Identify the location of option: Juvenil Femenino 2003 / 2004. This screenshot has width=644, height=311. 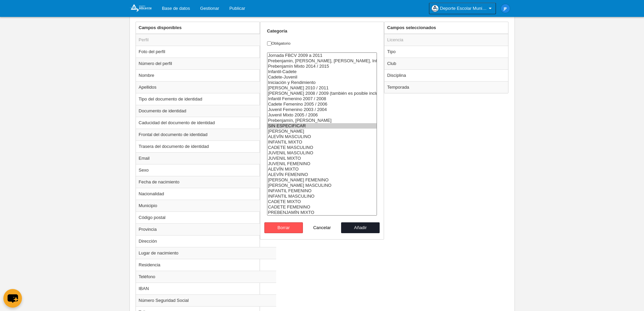
(322, 110).